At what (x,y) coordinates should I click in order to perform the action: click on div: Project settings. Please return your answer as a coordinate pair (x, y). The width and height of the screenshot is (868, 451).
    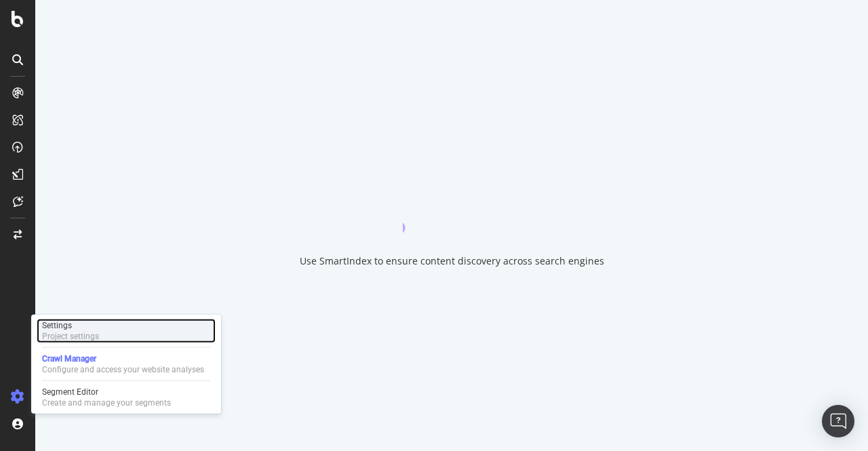
    Looking at the image, I should click on (71, 337).